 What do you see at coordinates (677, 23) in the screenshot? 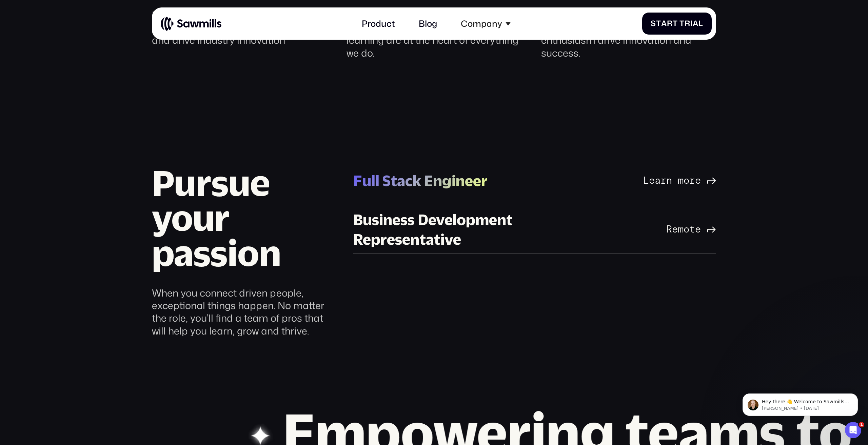
I see `a: StartTrial` at bounding box center [677, 23].